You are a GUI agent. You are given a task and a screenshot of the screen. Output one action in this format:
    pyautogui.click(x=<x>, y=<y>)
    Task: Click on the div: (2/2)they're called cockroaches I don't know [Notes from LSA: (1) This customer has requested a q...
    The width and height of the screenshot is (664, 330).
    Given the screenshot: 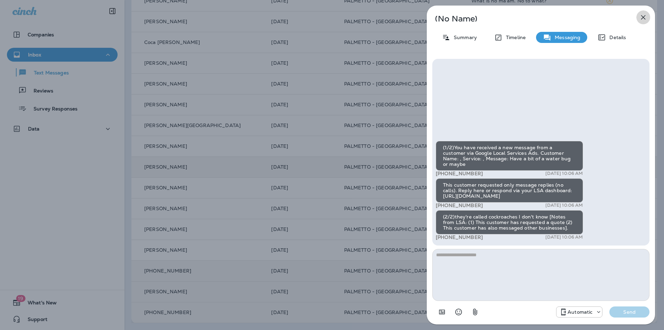 What is the action you would take?
    pyautogui.click(x=510, y=222)
    